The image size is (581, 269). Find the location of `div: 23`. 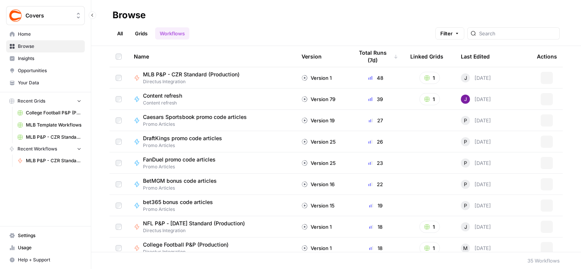

div: 23 is located at coordinates (376, 163).